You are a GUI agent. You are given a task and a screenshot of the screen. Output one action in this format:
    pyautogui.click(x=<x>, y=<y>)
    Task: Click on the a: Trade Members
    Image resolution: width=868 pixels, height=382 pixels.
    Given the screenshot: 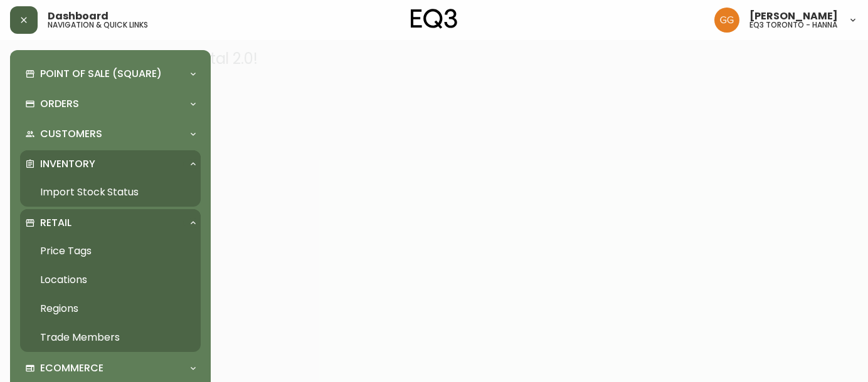 What is the action you would take?
    pyautogui.click(x=111, y=338)
    